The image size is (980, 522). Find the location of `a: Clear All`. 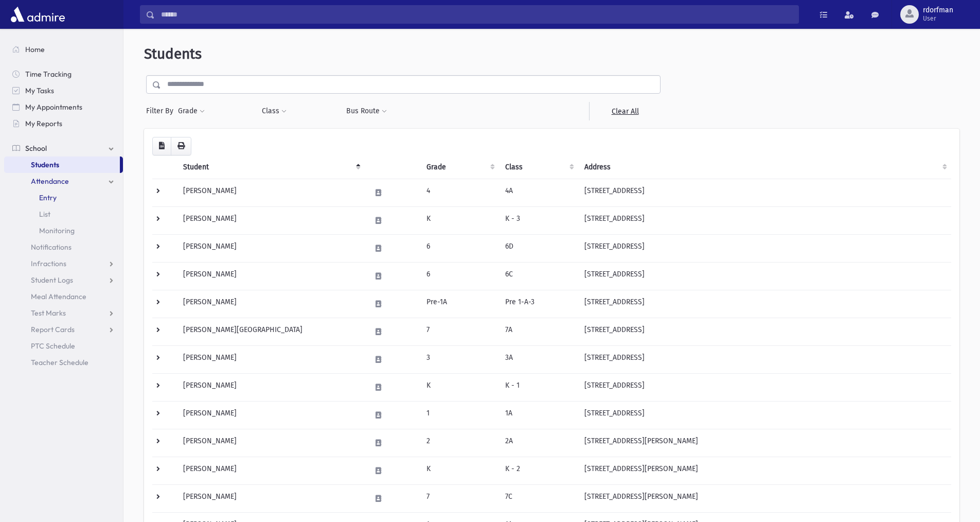

a: Clear All is located at coordinates (624, 111).